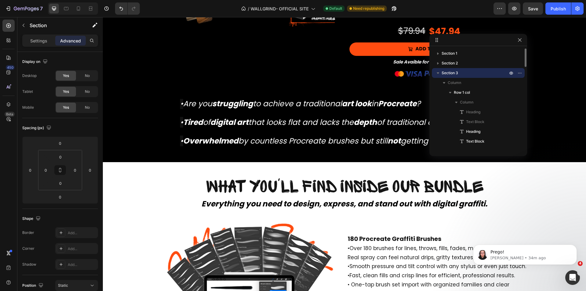 The width and height of the screenshot is (586, 291). Describe the element at coordinates (450, 73) in the screenshot. I see `span: Section 3` at that location.